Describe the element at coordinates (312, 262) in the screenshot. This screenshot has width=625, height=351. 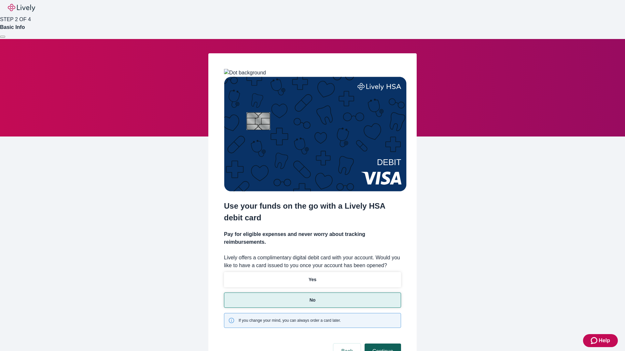
I see `label: Lively offers a complimentary digital debit card with your account. Would you like to have a card...` at that location.